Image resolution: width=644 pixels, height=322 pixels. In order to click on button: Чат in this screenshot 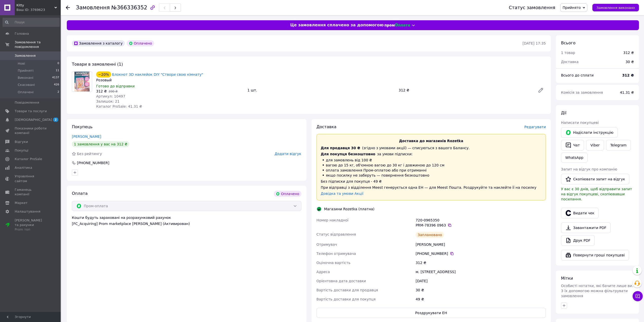, I will do `click(573, 145)`.